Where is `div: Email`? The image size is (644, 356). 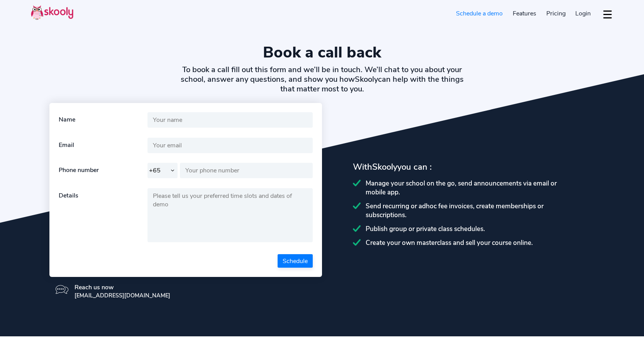 div: Email is located at coordinates (103, 145).